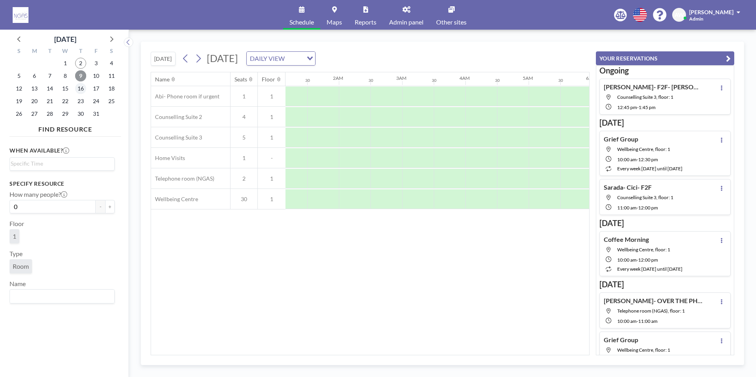 This screenshot has height=377, width=756. Describe the element at coordinates (81, 63) in the screenshot. I see `span: Thursday, October 2, 2025` at that location.